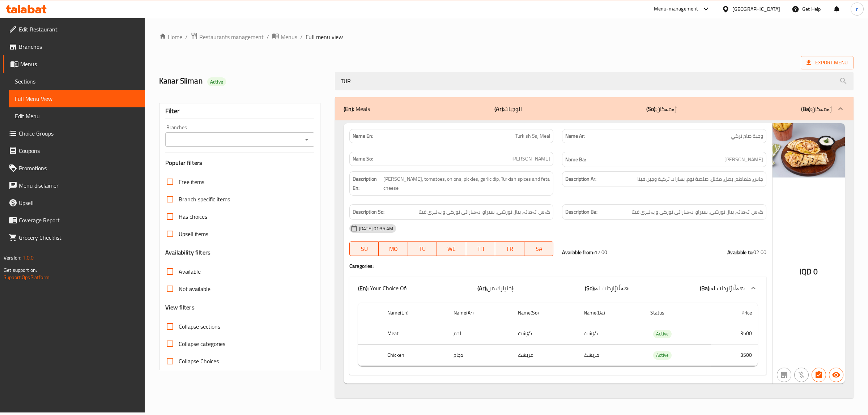 The width and height of the screenshot is (868, 415). I want to click on span: Restaurants management, so click(232, 37).